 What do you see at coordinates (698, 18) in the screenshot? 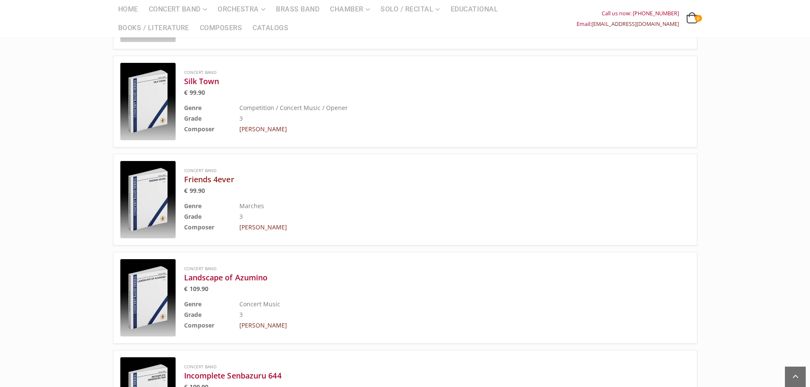
I see `span: 0` at bounding box center [698, 18].